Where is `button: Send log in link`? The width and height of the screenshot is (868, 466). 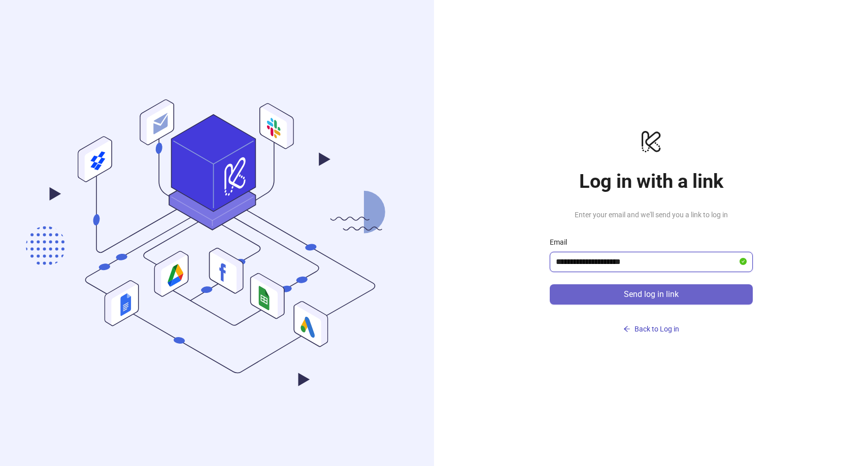
button: Send log in link is located at coordinates (652, 294).